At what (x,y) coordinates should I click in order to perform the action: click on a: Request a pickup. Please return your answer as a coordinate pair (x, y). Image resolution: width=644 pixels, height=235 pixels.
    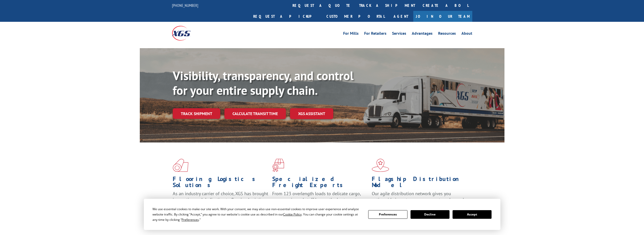
    Looking at the image, I should click on (286, 16).